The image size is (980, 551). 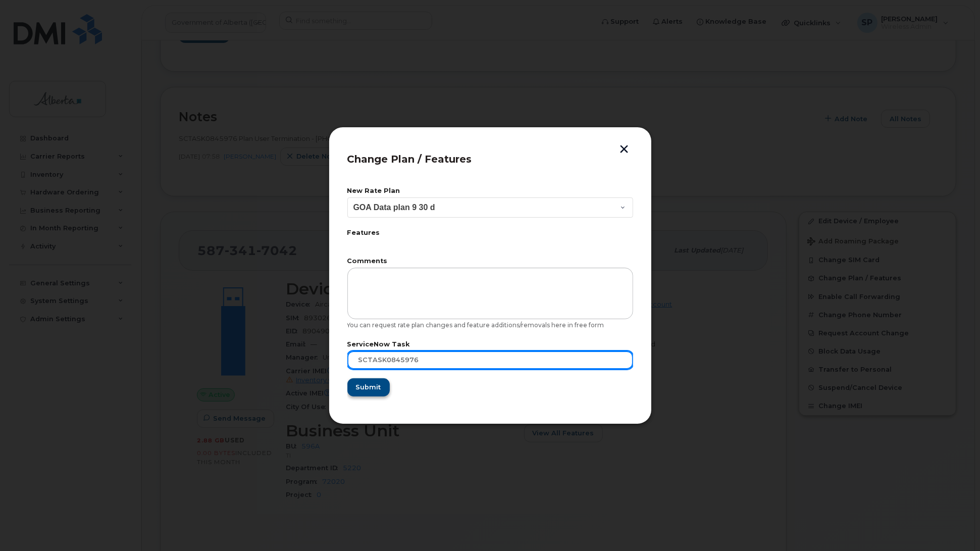 What do you see at coordinates (491, 325) in the screenshot?
I see `div: You can request rate plan changes and feature additions/removals here in free form` at bounding box center [491, 325].